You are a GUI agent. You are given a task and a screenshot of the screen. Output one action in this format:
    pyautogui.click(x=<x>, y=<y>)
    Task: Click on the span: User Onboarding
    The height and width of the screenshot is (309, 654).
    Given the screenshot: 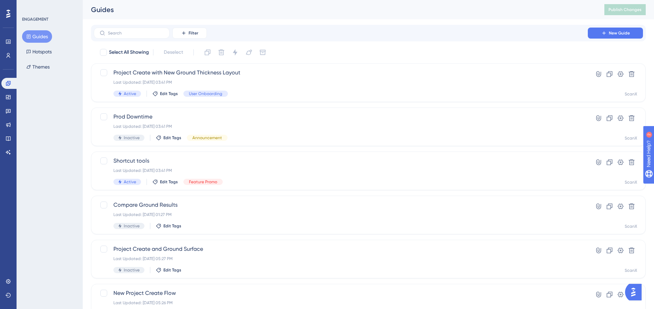 What is the action you would take?
    pyautogui.click(x=205, y=94)
    